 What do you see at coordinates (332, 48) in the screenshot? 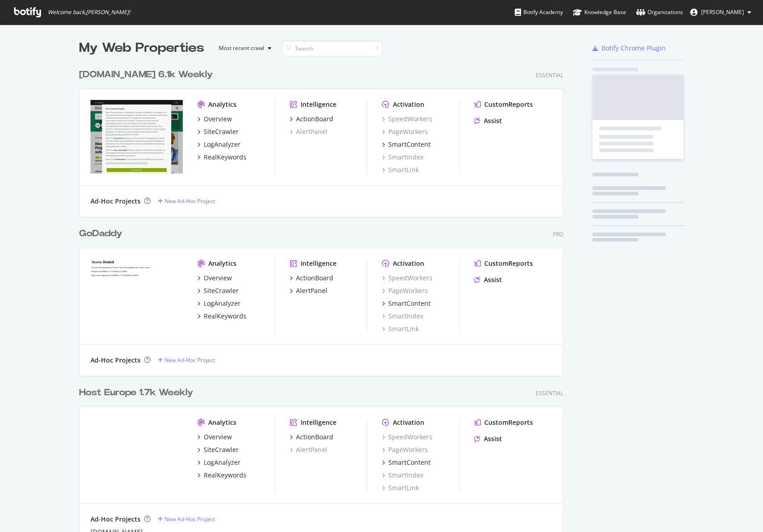
I see `input: Search` at bounding box center [332, 48].